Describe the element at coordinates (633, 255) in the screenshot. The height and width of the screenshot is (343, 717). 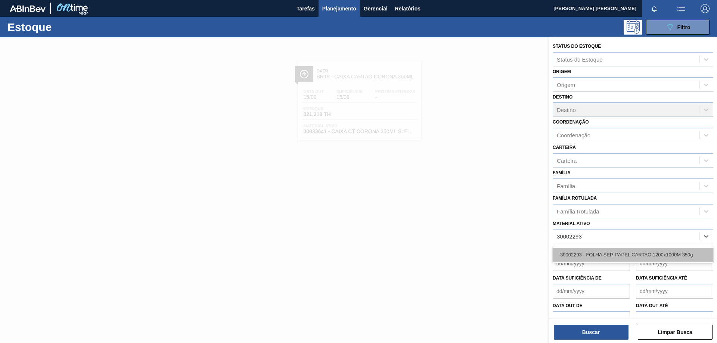
I see `div: 30002293 - FOLHA SEP. PAPEL CARTAO 1200x1000M 350g` at that location.